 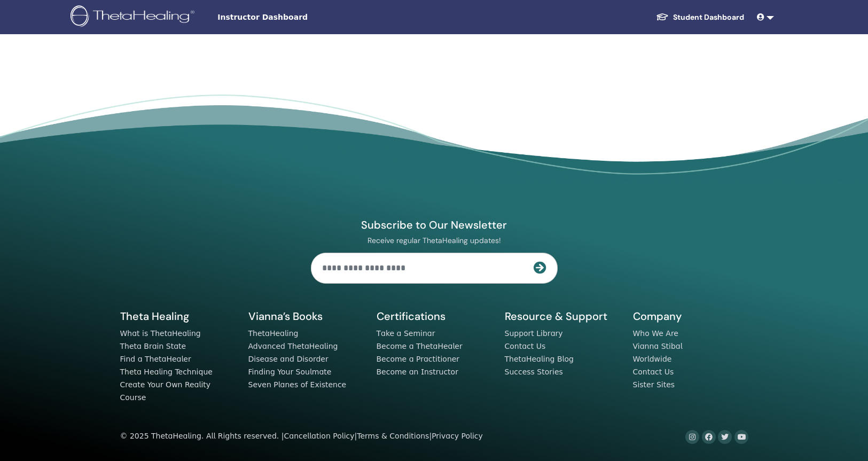 I want to click on span: Instructor Dashboard, so click(x=297, y=17).